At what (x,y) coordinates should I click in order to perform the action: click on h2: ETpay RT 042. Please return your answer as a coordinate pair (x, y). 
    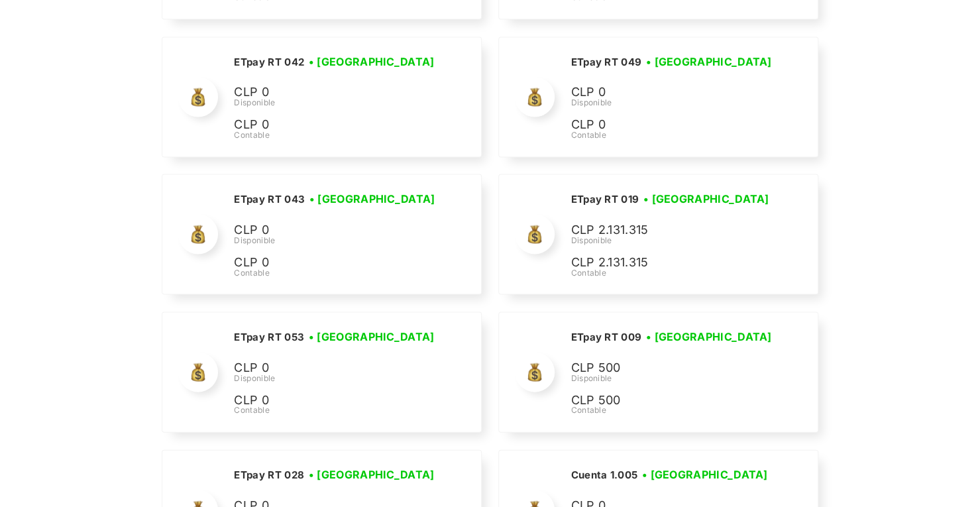
    Looking at the image, I should click on (269, 62).